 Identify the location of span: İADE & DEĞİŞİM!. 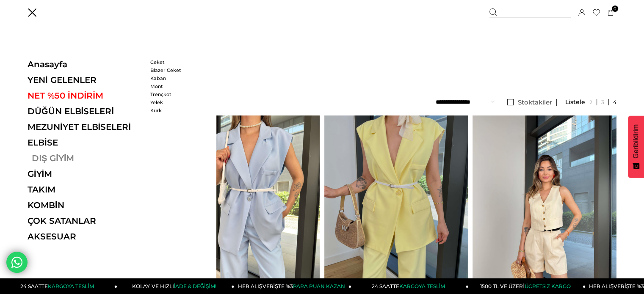
(195, 286).